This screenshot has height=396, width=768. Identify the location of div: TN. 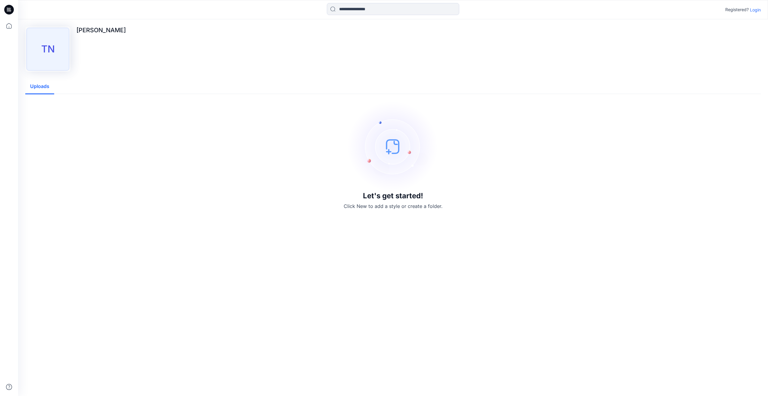
(48, 49).